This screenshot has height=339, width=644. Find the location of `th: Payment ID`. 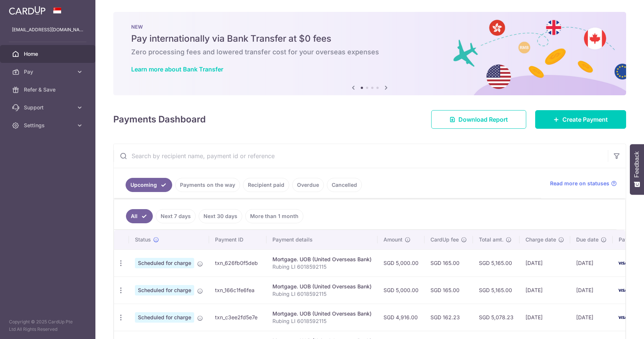

th: Payment ID is located at coordinates (238, 240).